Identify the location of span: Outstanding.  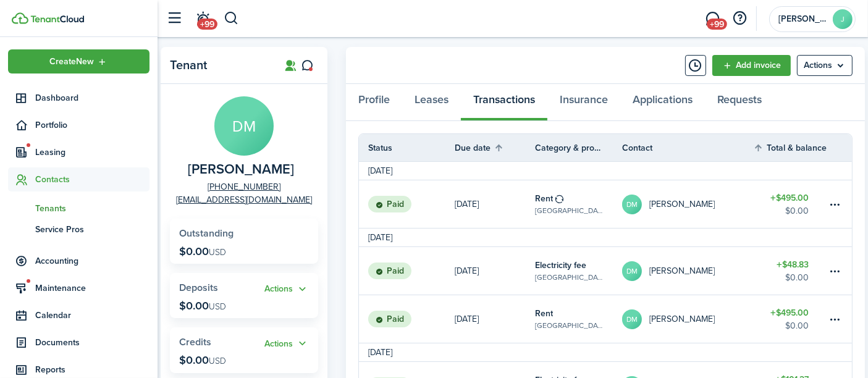
(206, 233).